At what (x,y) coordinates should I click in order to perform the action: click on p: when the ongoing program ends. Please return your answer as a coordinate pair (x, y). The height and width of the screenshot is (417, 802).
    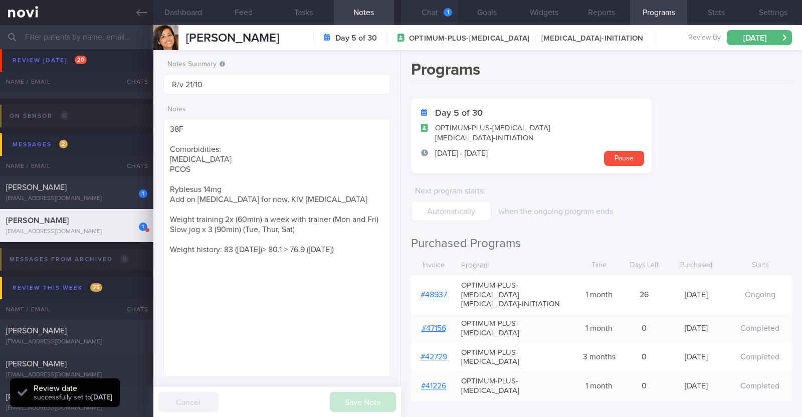
    Looking at the image, I should click on (580, 211).